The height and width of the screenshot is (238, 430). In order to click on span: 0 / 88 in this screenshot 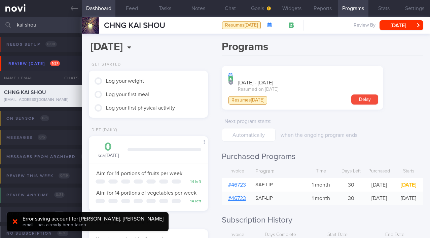, I will do `click(51, 44)`.